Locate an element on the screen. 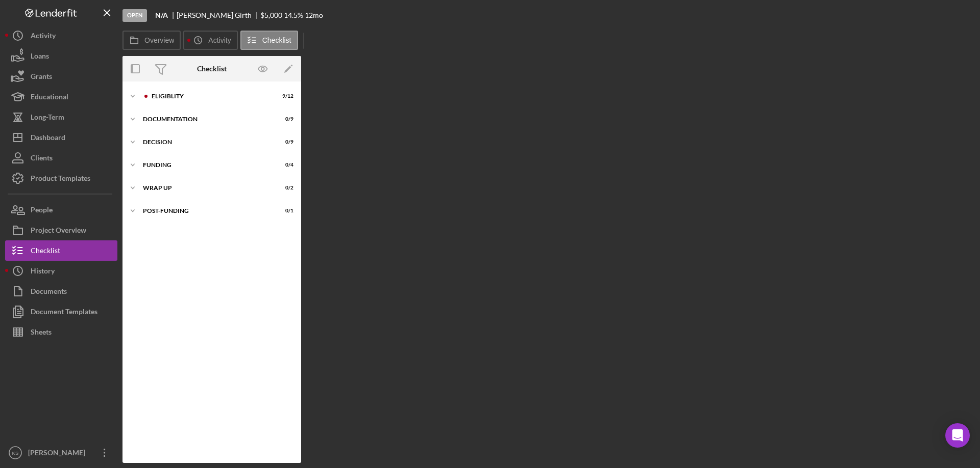 The height and width of the screenshot is (468, 980). div: 0 / 1 is located at coordinates (284, 211).